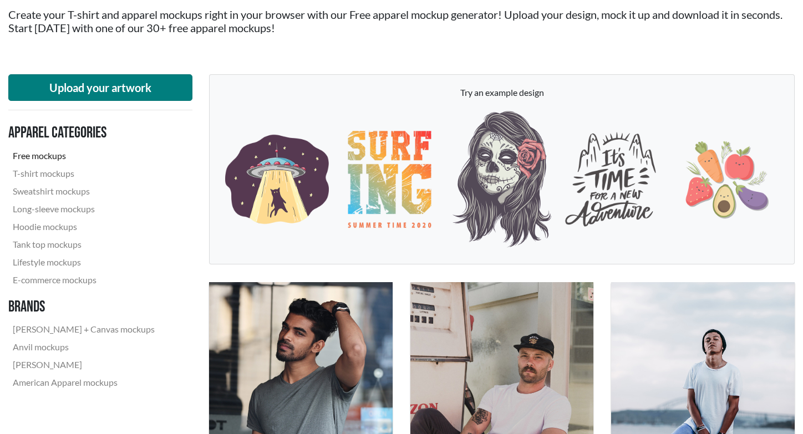 The height and width of the screenshot is (434, 803). I want to click on a: Long-sleeve mockups, so click(84, 209).